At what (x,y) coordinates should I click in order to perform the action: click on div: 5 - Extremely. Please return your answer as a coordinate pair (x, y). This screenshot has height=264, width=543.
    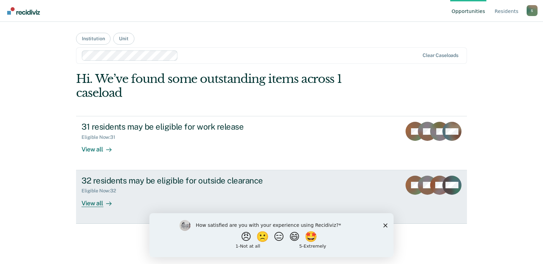
    Looking at the image, I should click on (182, 33).